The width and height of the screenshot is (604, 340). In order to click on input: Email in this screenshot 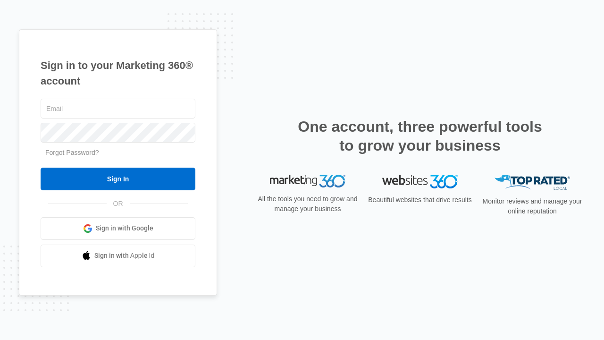, I will do `click(118, 109)`.